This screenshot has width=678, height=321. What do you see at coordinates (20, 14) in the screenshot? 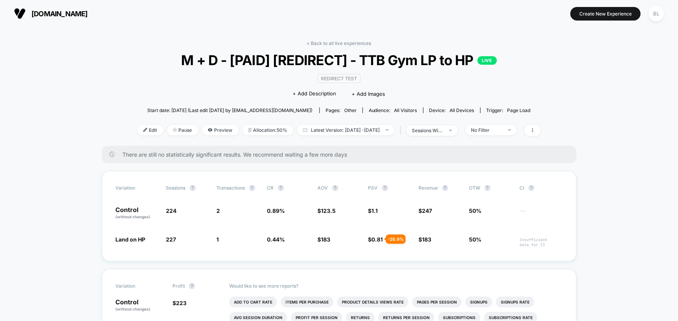
I see `img: Visually logo` at bounding box center [20, 14].